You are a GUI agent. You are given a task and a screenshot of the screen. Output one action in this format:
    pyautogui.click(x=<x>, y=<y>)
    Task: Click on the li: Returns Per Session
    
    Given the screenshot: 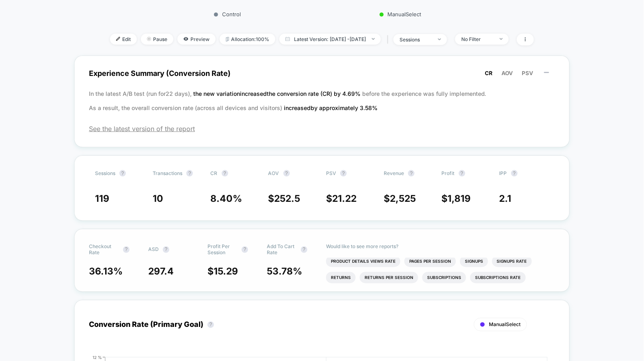 What is the action you would take?
    pyautogui.click(x=389, y=278)
    